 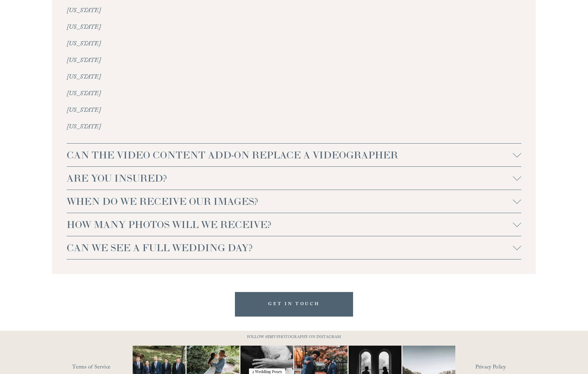 I want to click on span: WHEN DO WE RECEIVE OUR IMAGES?, so click(x=290, y=202).